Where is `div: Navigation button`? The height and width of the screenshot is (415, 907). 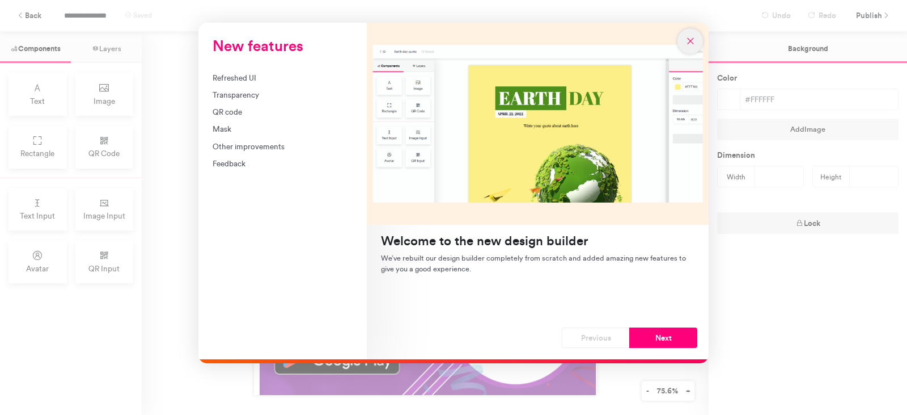
div: Navigation button is located at coordinates (630, 337).